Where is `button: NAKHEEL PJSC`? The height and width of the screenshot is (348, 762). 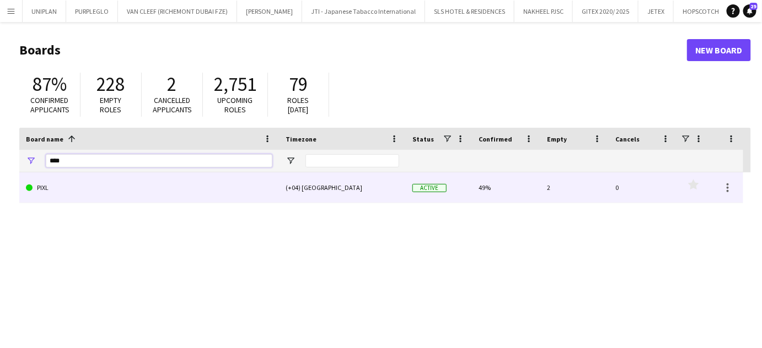 button: NAKHEEL PJSC is located at coordinates (543, 11).